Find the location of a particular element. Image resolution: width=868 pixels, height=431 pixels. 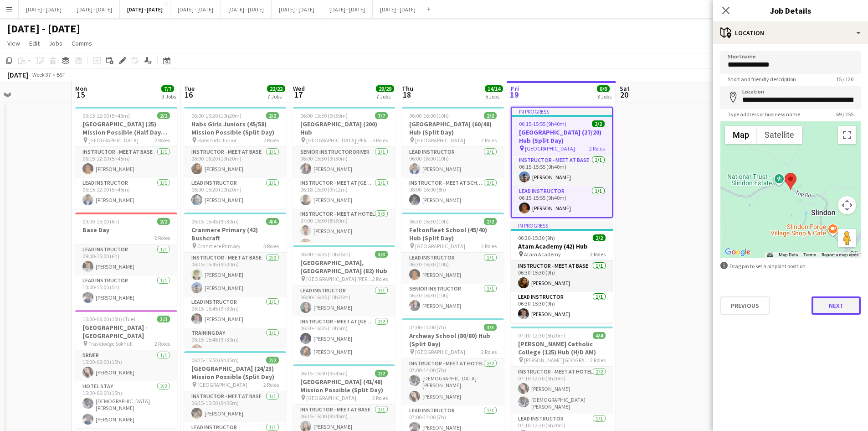

span: 06:30-16:30 (10h) is located at coordinates (429, 222).